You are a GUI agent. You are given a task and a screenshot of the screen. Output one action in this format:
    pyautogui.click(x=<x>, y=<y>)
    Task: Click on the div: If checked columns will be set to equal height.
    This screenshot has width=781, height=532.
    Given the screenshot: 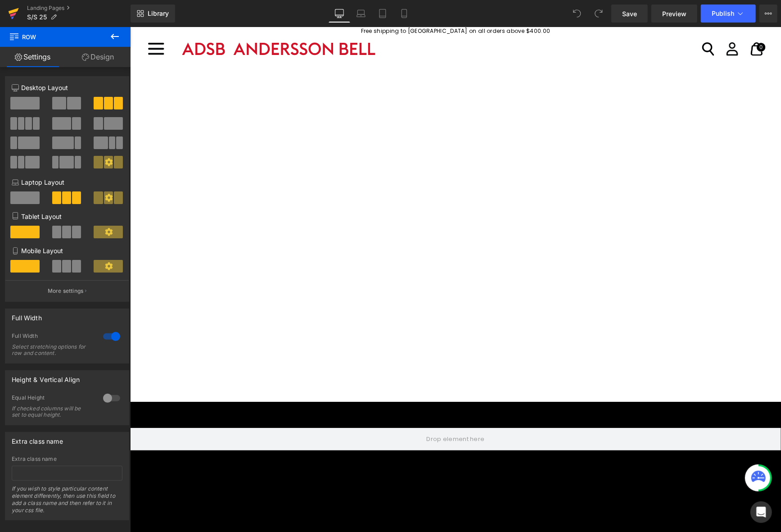 What is the action you would take?
    pyautogui.click(x=52, y=411)
    